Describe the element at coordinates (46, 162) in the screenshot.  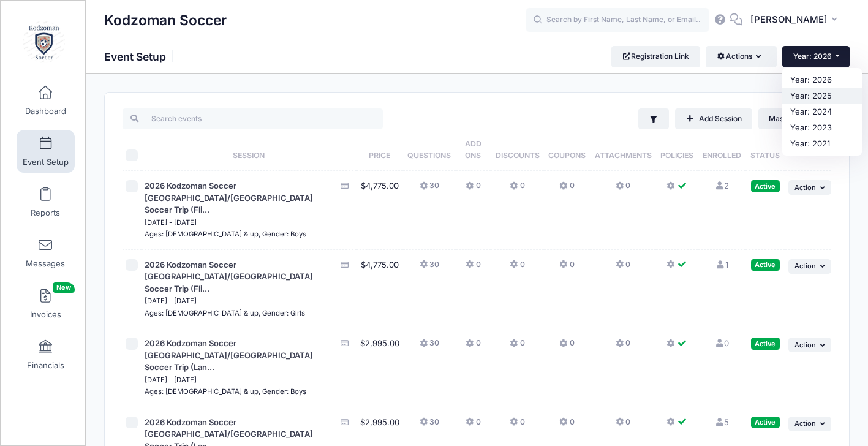
I see `span: Event Setup` at that location.